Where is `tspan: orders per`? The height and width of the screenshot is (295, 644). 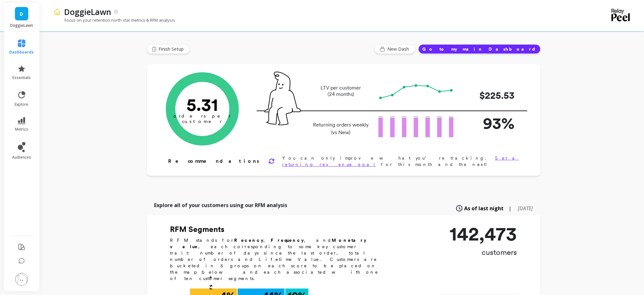 tspan: orders per is located at coordinates (202, 116).